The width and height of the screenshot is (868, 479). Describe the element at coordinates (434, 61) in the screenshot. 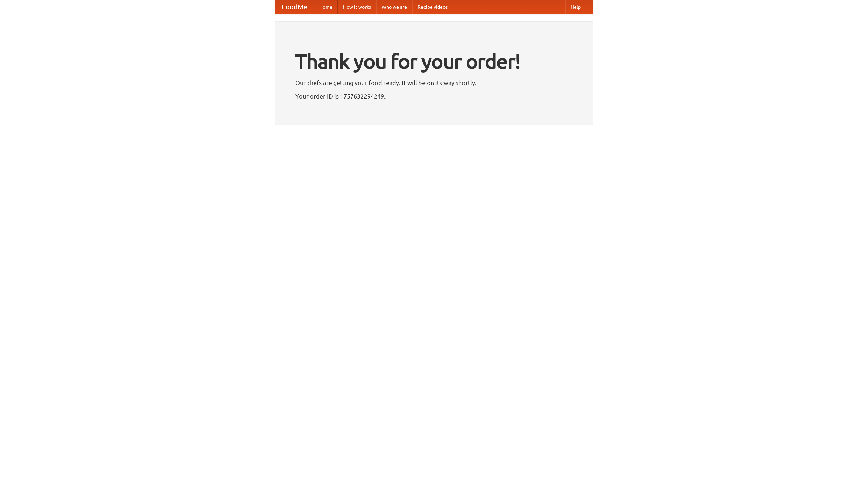

I see `h1: Thank you for your order!` at that location.